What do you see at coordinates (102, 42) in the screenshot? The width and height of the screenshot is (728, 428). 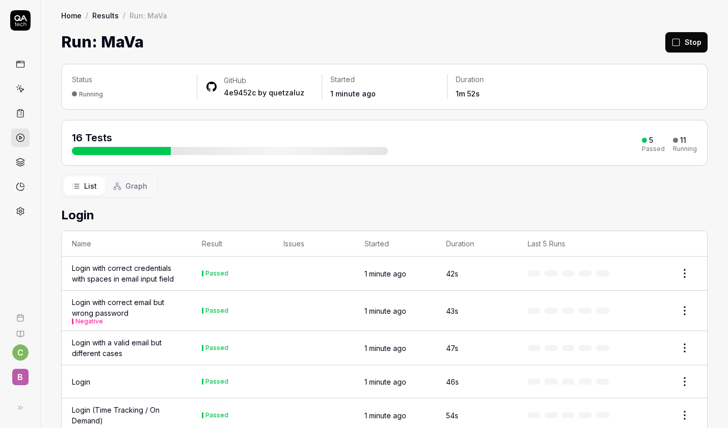 I see `h1: Run: MaVa` at bounding box center [102, 42].